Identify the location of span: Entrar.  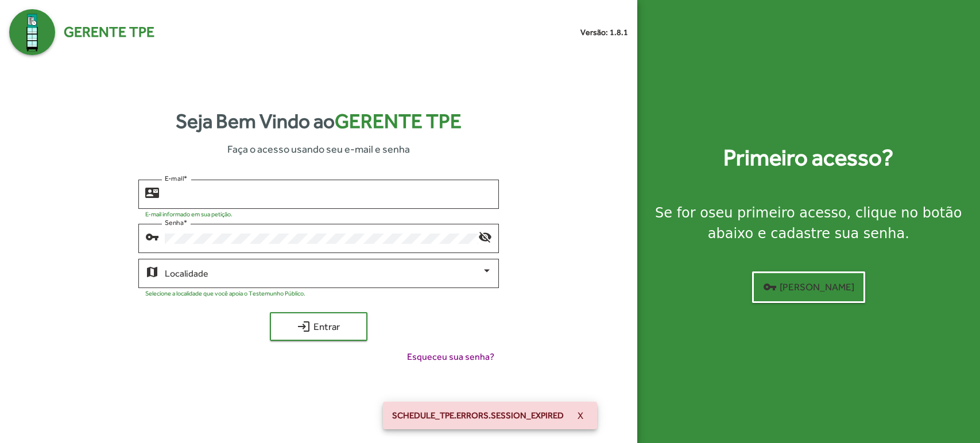
(318, 326).